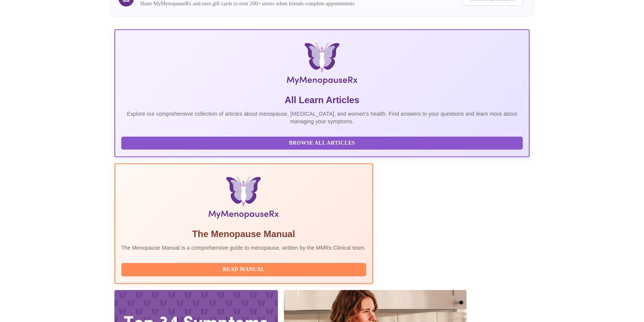  What do you see at coordinates (244, 234) in the screenshot?
I see `h5: The Menopause Manual` at bounding box center [244, 234].